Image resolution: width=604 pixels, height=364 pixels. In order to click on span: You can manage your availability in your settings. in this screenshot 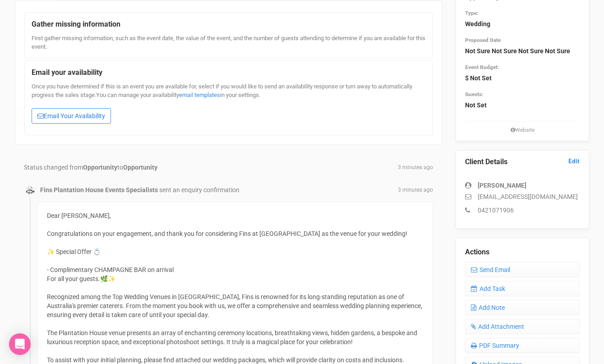, I will do `click(178, 95)`.